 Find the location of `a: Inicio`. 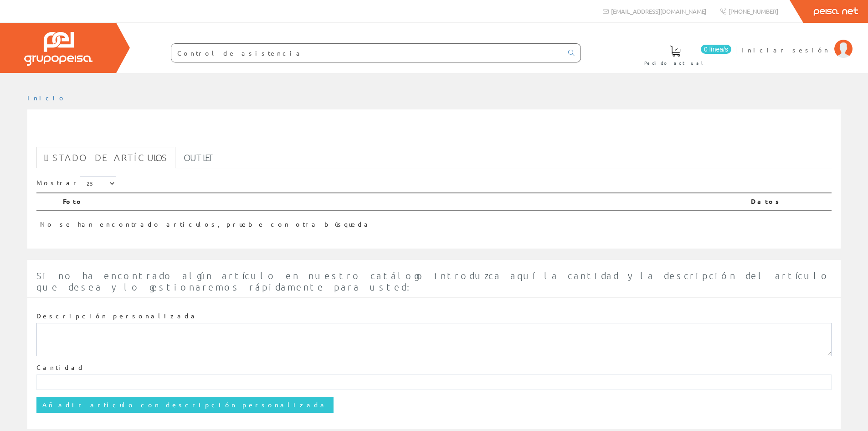

a: Inicio is located at coordinates (46, 98).